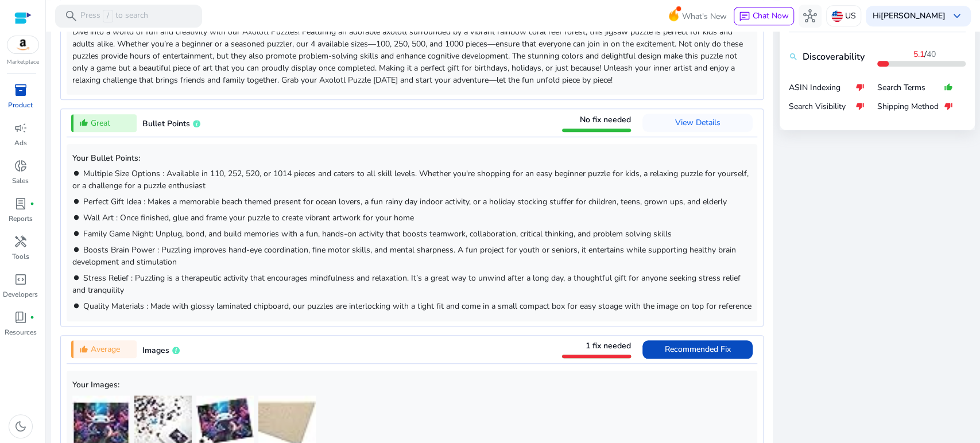 This screenshot has height=443, width=980. Describe the element at coordinates (20, 105) in the screenshot. I see `p: Product` at that location.